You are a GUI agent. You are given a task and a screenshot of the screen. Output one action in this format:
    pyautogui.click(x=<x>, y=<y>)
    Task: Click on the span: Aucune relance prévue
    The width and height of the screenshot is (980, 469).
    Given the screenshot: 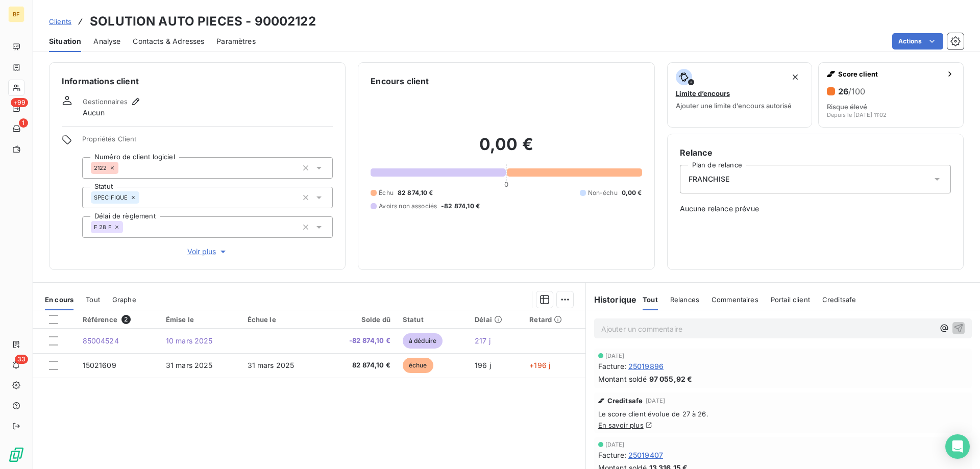 What is the action you would take?
    pyautogui.click(x=815, y=209)
    